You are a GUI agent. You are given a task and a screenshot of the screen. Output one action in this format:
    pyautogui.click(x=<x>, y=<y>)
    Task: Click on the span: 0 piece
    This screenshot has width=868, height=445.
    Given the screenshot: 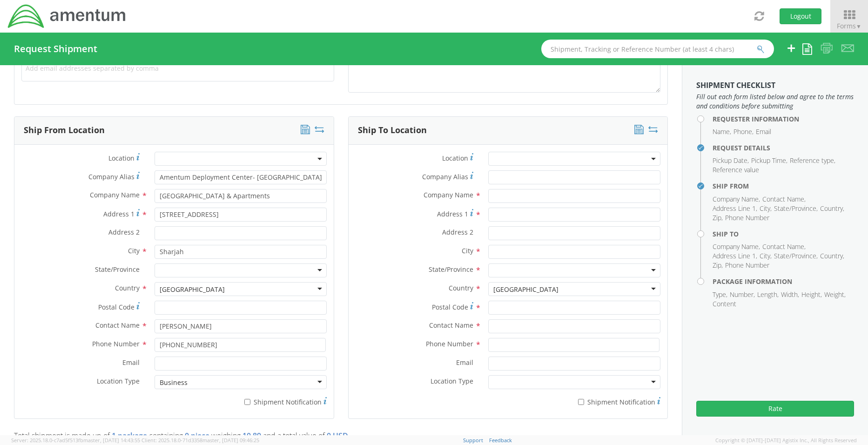 What is the action you would take?
    pyautogui.click(x=197, y=436)
    